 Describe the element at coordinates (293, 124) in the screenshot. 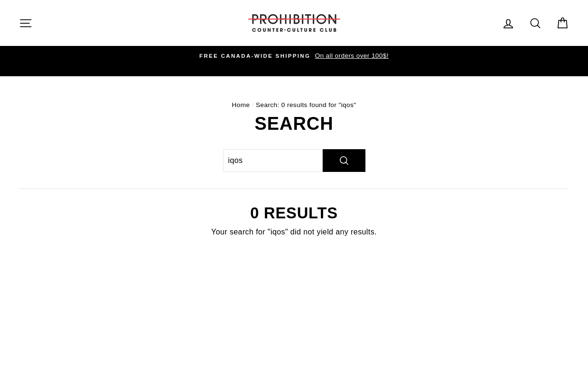

I see `h1: Search` at that location.